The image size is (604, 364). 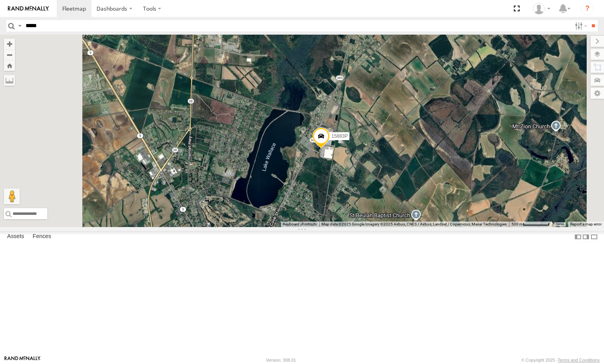 What do you see at coordinates (586, 224) in the screenshot?
I see `a: Report a map error` at bounding box center [586, 224].